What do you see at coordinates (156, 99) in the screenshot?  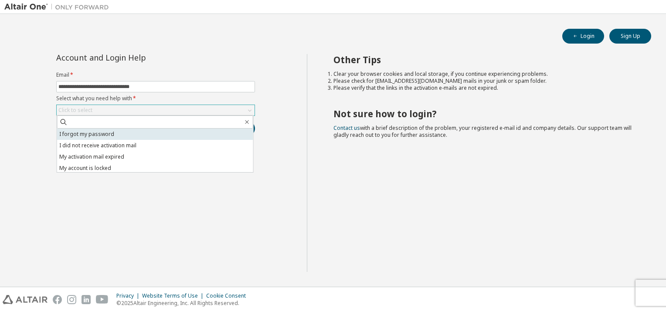 I see `label: Select what you need help with` at bounding box center [156, 99].